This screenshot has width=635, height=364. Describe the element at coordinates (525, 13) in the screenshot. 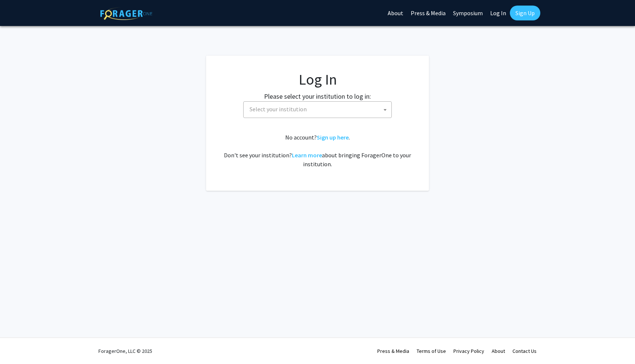

I see `a: Sign Up` at that location.